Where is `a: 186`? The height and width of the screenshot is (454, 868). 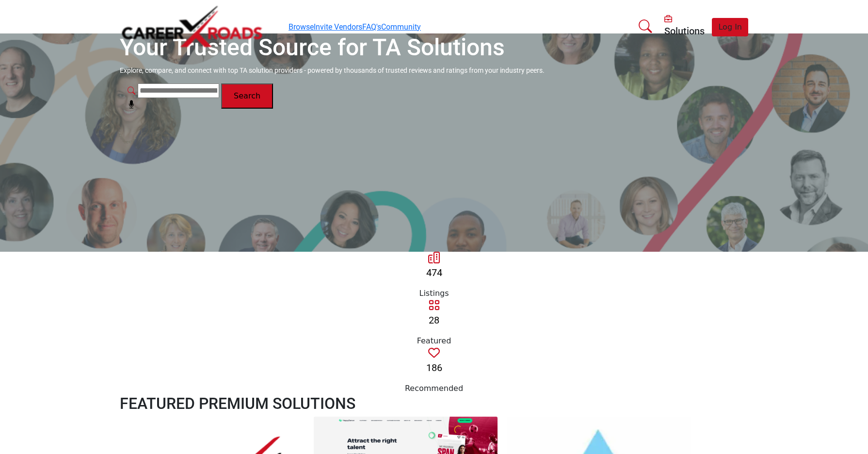 a: 186 is located at coordinates (434, 368).